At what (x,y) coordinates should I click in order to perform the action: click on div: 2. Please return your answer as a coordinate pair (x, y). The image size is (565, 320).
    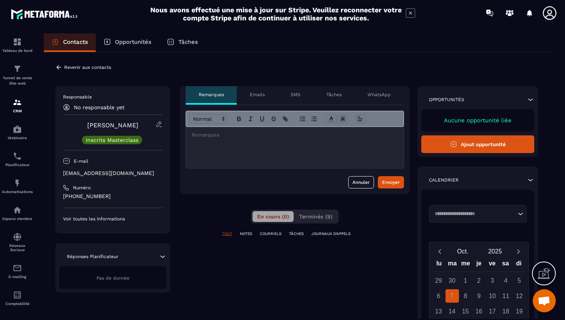
    Looking at the image, I should click on (479, 280).